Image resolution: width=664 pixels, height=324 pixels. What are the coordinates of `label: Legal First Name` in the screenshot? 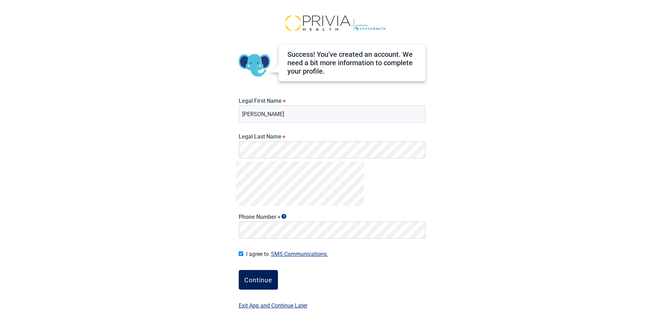 It's located at (332, 101).